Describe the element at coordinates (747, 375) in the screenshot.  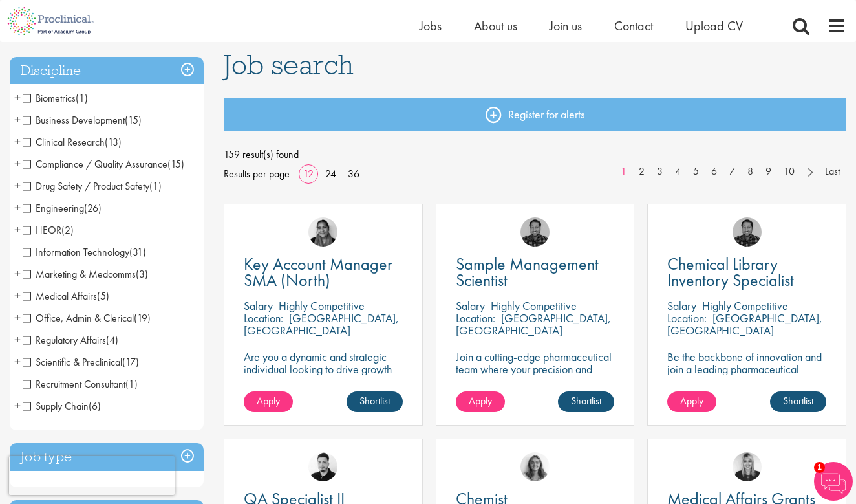
I see `p: Be the backbone of innovation and join a leading pharmaceutical company to help keep life-changin...` at that location.